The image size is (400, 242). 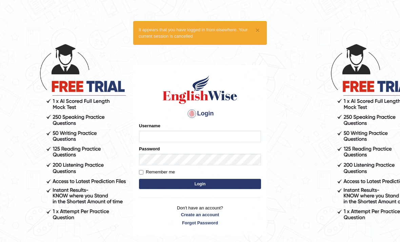 I want to click on input: Remember me, so click(x=141, y=172).